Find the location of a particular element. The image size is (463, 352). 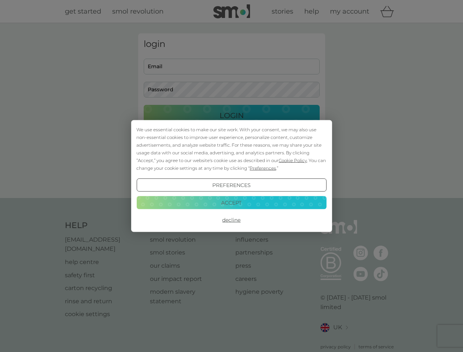

span: Preferences is located at coordinates (263, 168).